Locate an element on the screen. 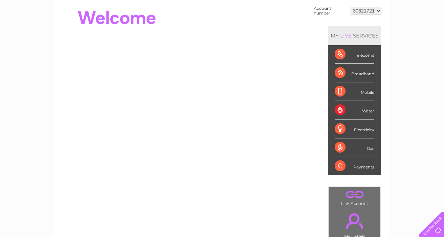 The image size is (444, 237). div: Broadband is located at coordinates (354, 73).